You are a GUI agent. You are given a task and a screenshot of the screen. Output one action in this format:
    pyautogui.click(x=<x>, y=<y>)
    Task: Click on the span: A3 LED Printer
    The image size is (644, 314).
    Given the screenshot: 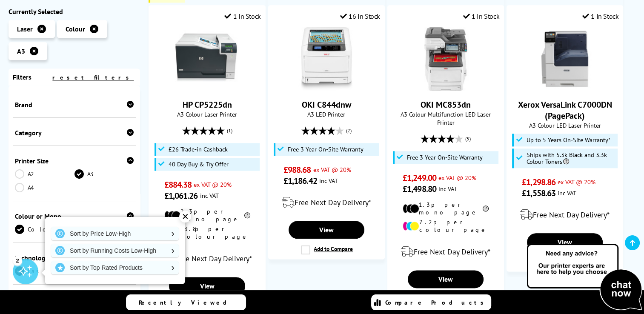 What is the action you would take?
    pyautogui.click(x=327, y=114)
    